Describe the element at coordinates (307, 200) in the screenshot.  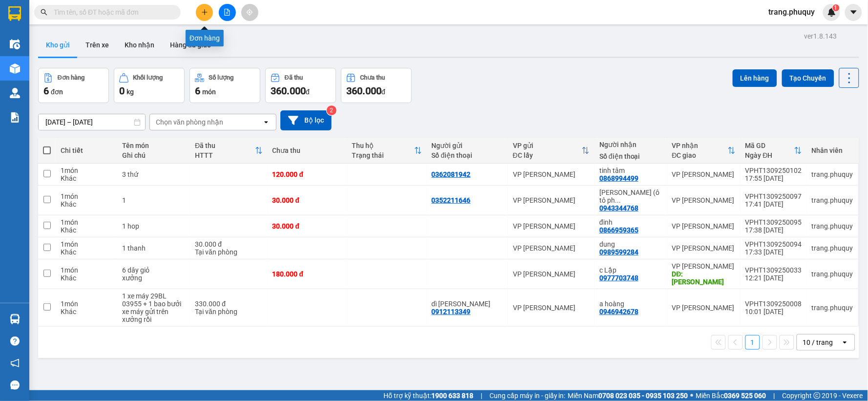
I see `div: 30.000 đ` at that location.